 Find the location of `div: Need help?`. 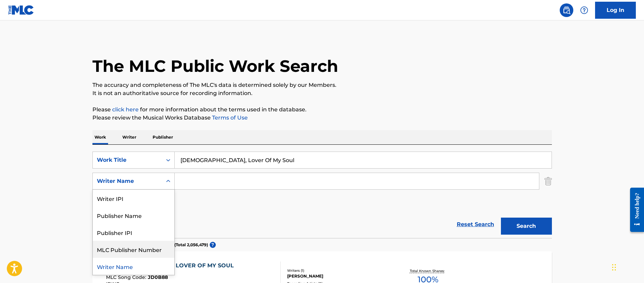

div: Need help? is located at coordinates (12, 24).